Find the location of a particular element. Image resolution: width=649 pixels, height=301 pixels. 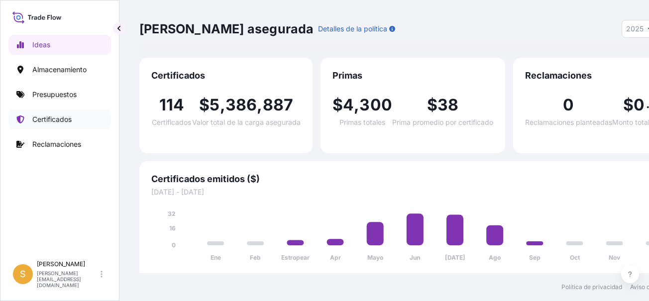

tspan: Feb is located at coordinates (255, 257).